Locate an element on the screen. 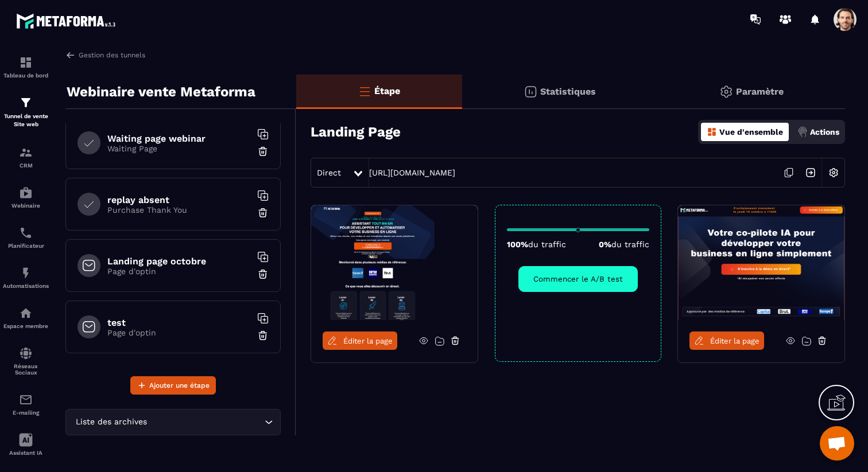 The width and height of the screenshot is (868, 472). p: CRM is located at coordinates (26, 165).